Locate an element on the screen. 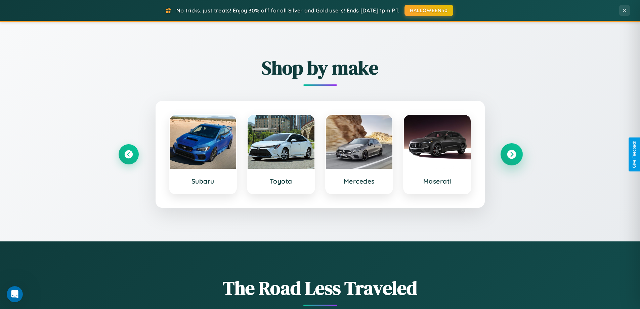 The height and width of the screenshot is (309, 640). h2: Shop by make is located at coordinates (320, 68).